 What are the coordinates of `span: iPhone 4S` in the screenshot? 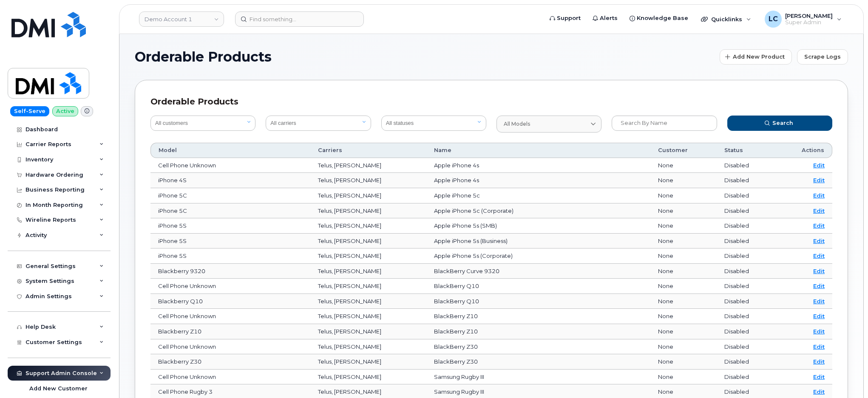 It's located at (172, 180).